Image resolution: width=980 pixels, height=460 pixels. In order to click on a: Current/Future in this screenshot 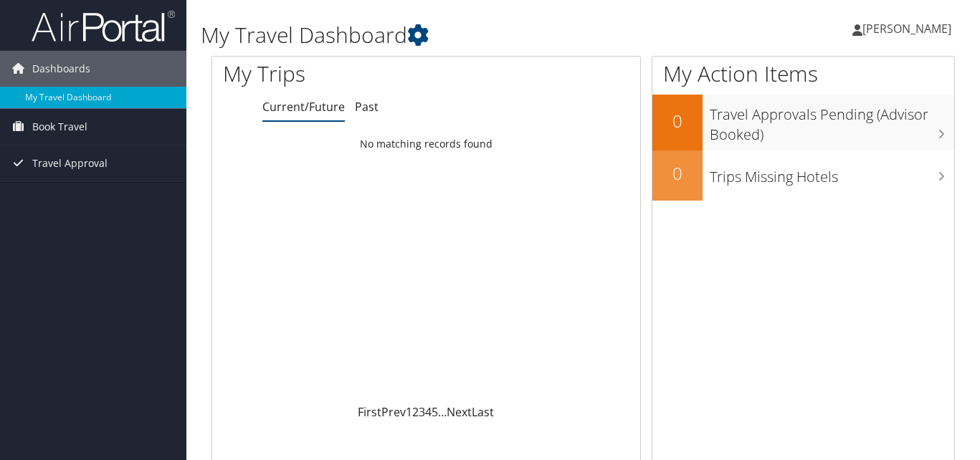, I will do `click(303, 106)`.